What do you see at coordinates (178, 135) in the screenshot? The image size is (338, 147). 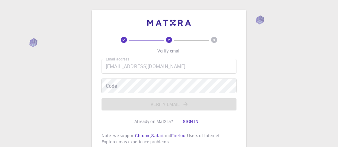 I see `a: Firefox` at bounding box center [178, 135].